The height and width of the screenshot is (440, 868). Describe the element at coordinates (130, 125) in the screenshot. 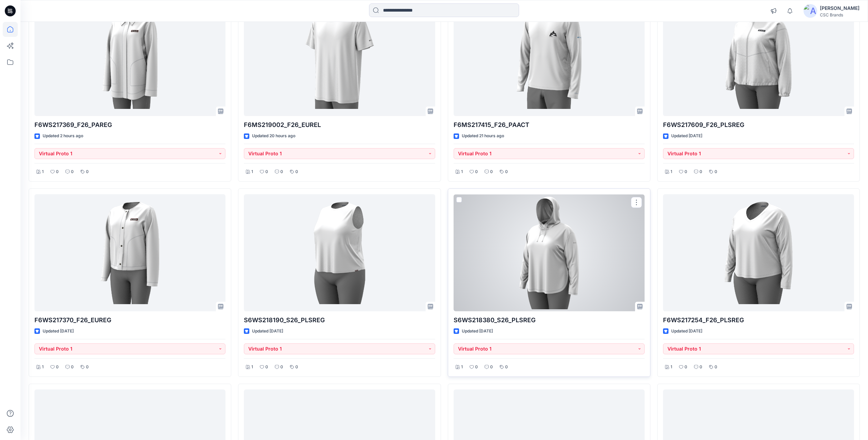

I see `p: F6WS217369_F26_PAREG` at that location.